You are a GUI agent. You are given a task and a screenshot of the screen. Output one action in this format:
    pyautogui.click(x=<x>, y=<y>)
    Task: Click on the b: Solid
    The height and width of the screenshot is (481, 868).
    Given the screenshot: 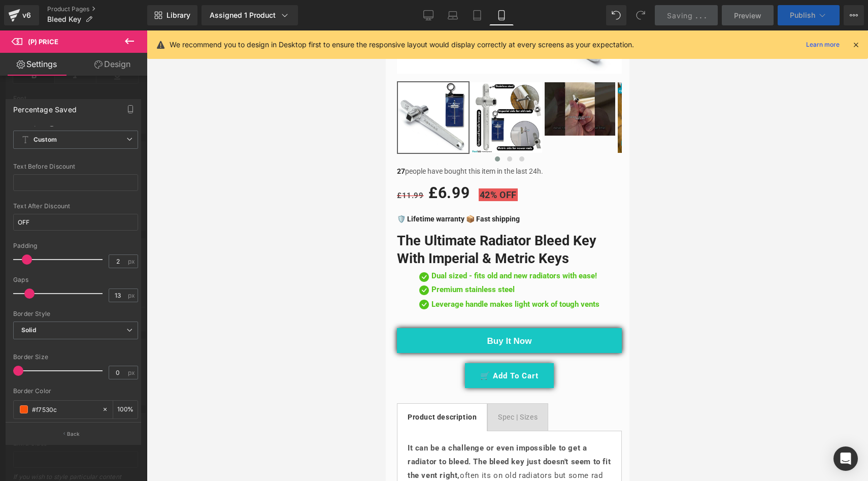 What is the action you would take?
    pyautogui.click(x=29, y=330)
    